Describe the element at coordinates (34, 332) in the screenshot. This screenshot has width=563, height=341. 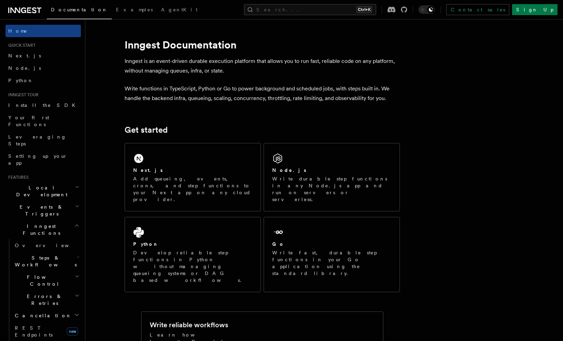
I see `span: REST Endpoints` at that location.